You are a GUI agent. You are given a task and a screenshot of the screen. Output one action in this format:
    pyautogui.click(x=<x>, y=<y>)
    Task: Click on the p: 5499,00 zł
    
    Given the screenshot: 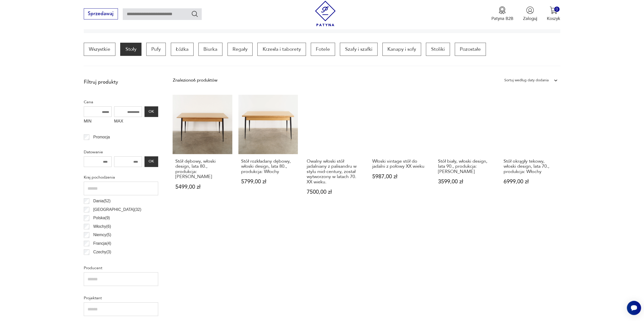 What is the action you would take?
    pyautogui.click(x=202, y=187)
    